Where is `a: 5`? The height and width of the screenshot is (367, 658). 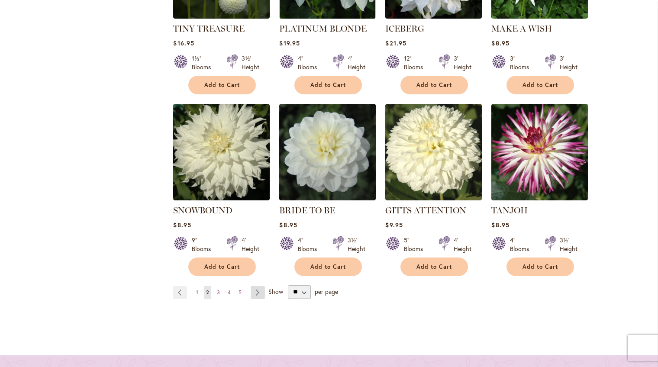
a: 5 is located at coordinates (240, 293).